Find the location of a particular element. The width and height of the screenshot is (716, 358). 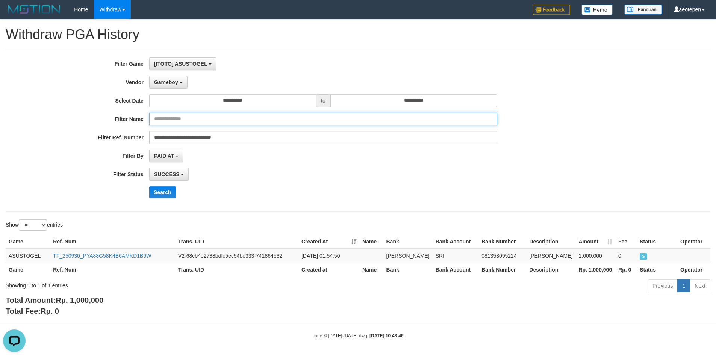

button: PAID AT is located at coordinates (166, 156).